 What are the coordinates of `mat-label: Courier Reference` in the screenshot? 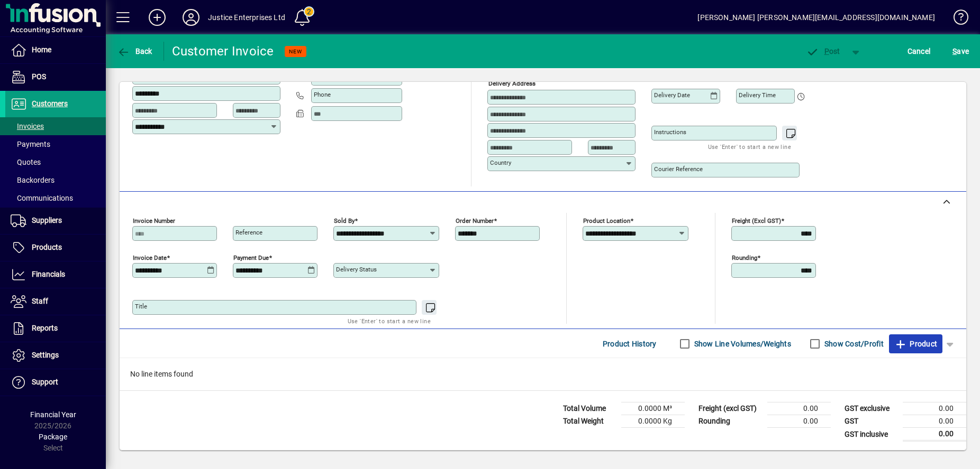 It's located at (678, 169).